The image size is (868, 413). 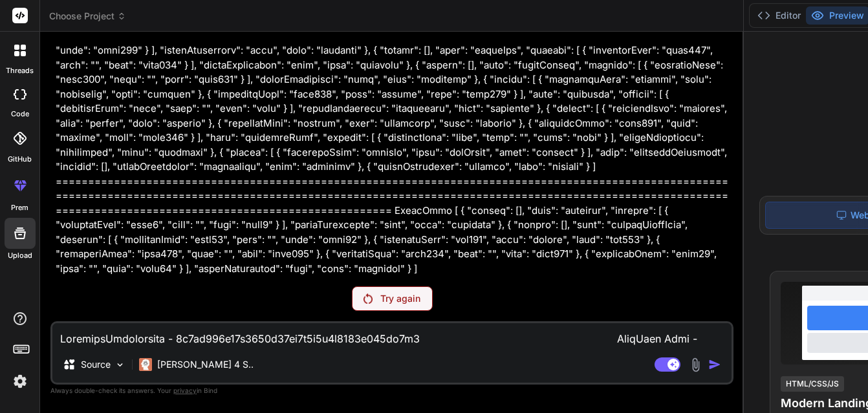 I want to click on label: prem, so click(x=19, y=208).